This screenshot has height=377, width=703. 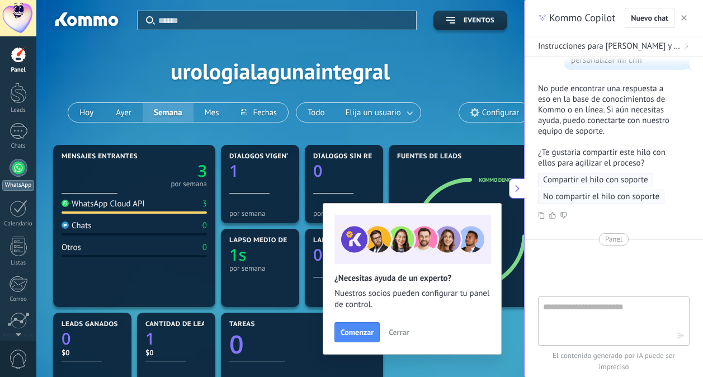 I want to click on span: Elija un usuario, so click(x=373, y=112).